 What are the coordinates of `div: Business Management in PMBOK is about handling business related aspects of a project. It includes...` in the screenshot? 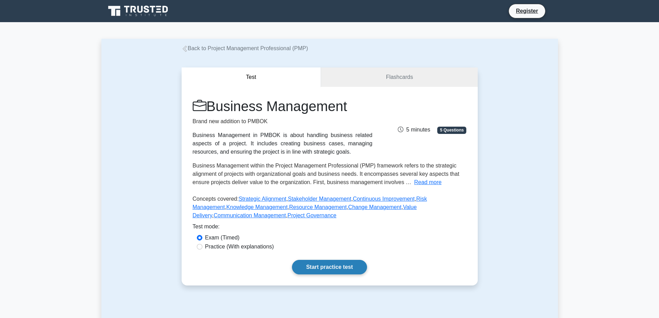 It's located at (282, 143).